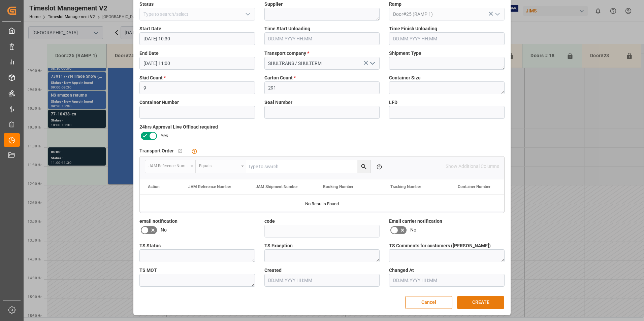 This screenshot has width=644, height=321. What do you see at coordinates (405, 53) in the screenshot?
I see `span: Shipment Type` at bounding box center [405, 53].